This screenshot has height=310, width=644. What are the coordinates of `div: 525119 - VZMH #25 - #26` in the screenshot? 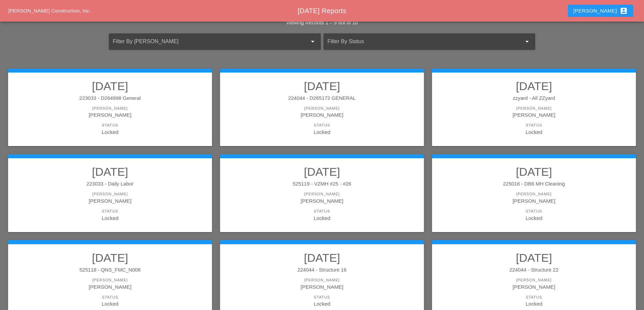 It's located at (322, 184).